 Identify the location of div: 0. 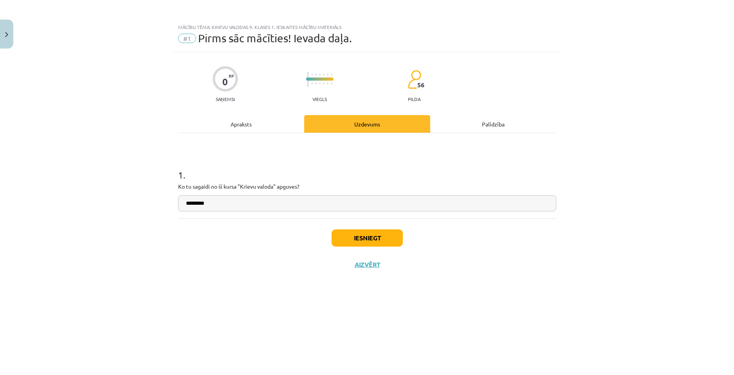
(225, 82).